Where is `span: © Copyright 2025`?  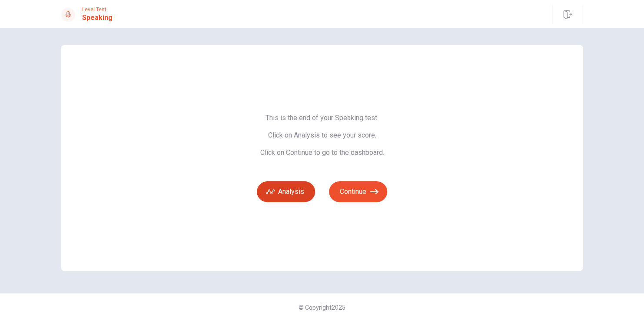
span: © Copyright 2025 is located at coordinates (322, 308).